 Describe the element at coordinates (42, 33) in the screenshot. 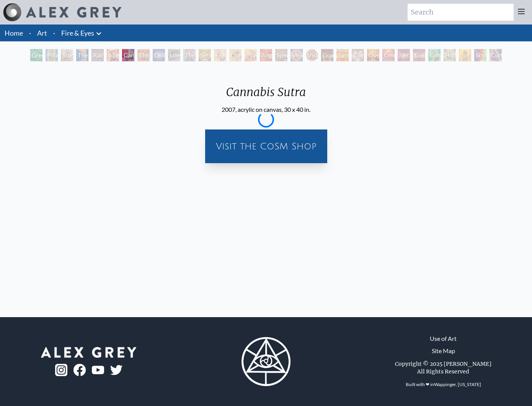

I see `a: Art` at that location.